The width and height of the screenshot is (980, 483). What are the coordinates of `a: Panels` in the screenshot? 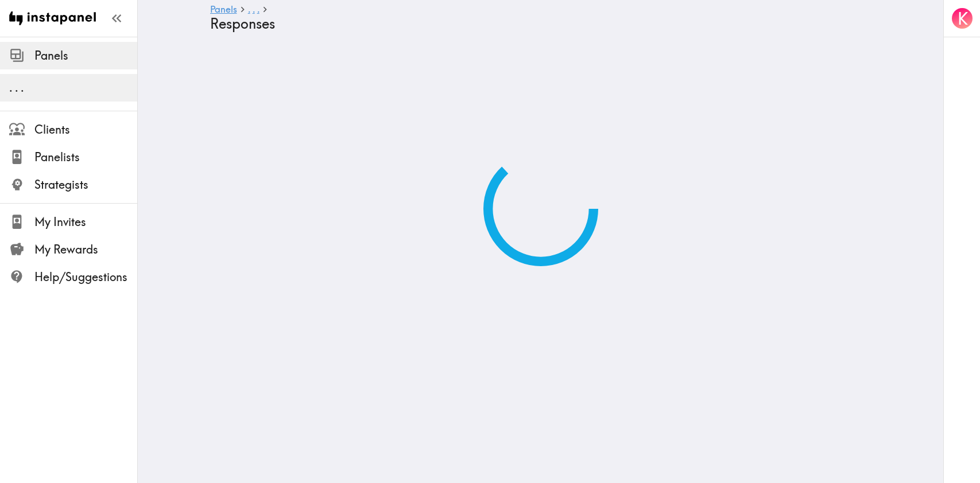 It's located at (223, 10).